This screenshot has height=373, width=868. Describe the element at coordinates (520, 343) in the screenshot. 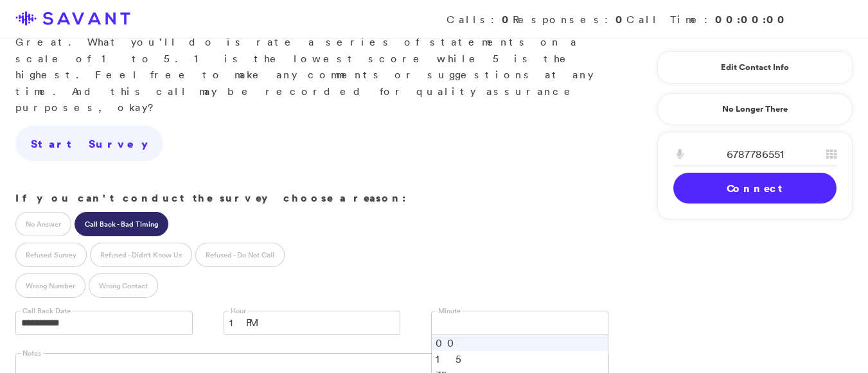

I see `li: 00` at that location.